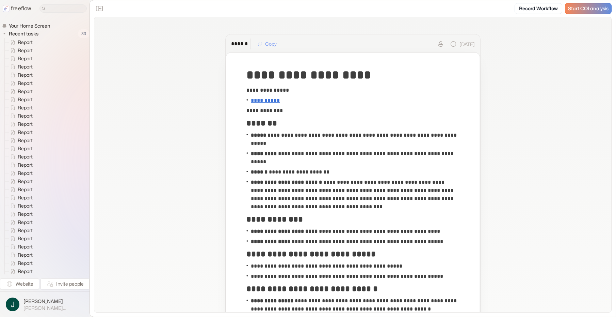 Image resolution: width=616 pixels, height=317 pixels. What do you see at coordinates (21, 34) in the screenshot?
I see `button: Recent tasks` at bounding box center [21, 34].